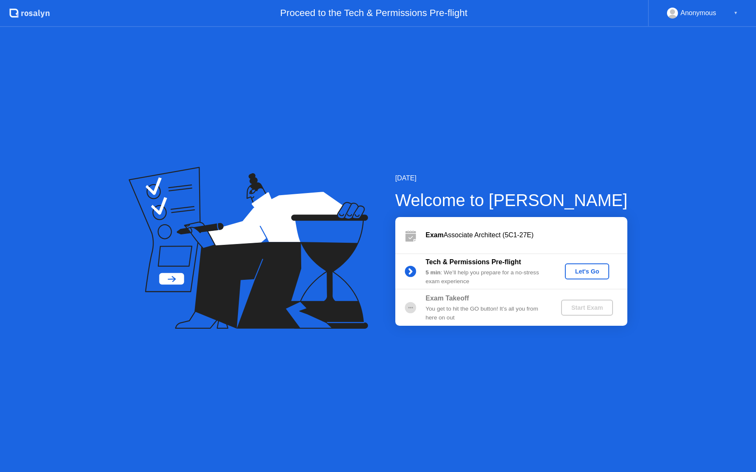 The width and height of the screenshot is (756, 472). What do you see at coordinates (473, 262) in the screenshot?
I see `b: Tech & Permissions Pre-flight` at bounding box center [473, 262].